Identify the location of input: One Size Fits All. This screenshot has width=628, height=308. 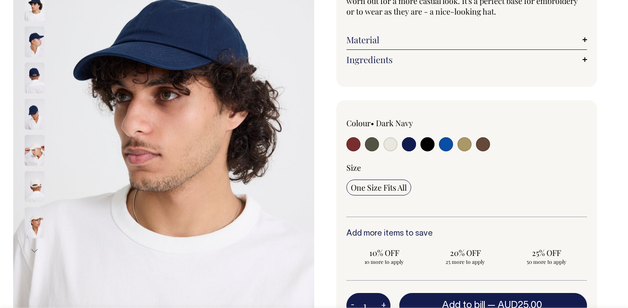
(379, 187).